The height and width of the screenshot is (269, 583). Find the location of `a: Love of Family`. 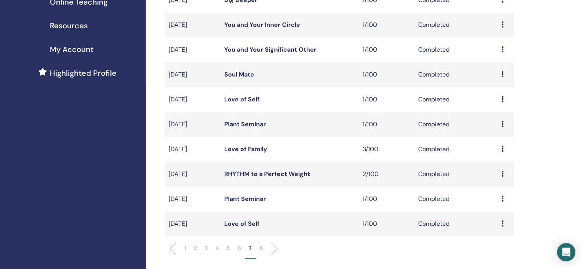

a: Love of Family is located at coordinates (246, 149).